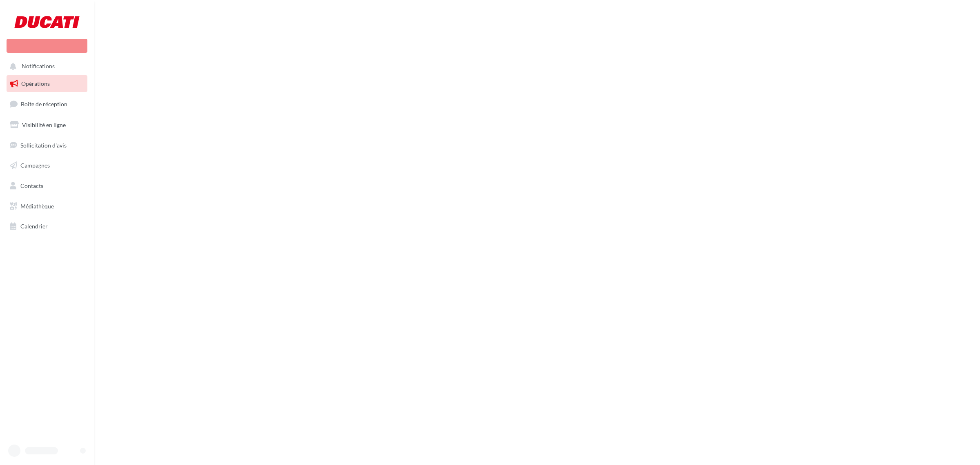 This screenshot has height=465, width=980. Describe the element at coordinates (44, 104) in the screenshot. I see `span: Boîte de réception` at that location.